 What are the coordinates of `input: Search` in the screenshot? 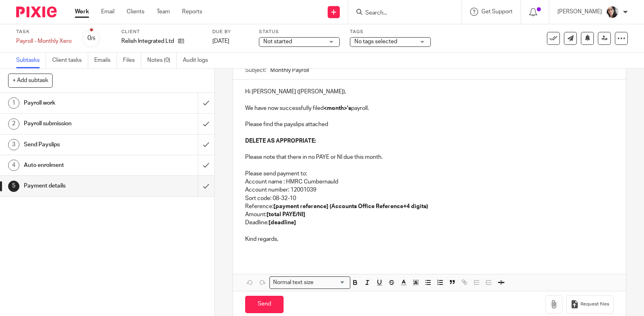 It's located at (401, 13).